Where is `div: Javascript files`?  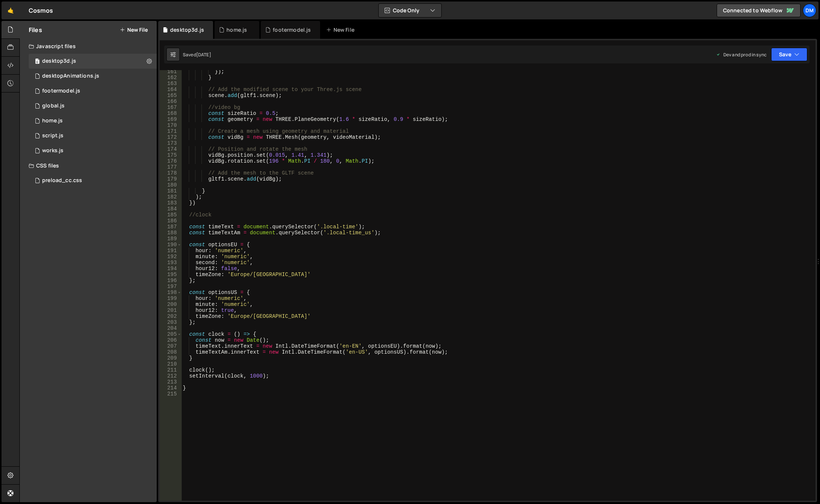
div: Javascript files is located at coordinates (88, 46).